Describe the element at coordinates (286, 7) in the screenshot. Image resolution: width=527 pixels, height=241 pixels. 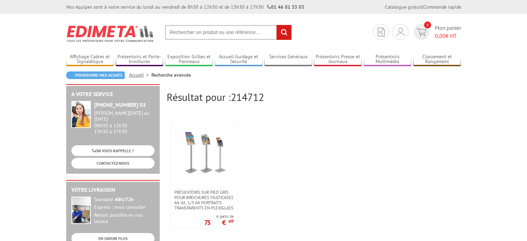
I see `strong: 01 46 81 33 03` at that location.